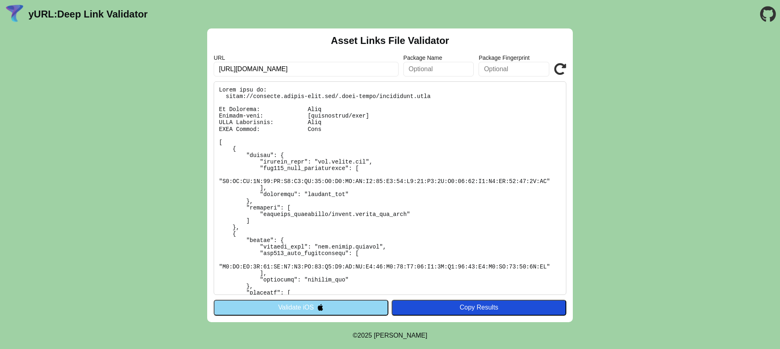 The width and height of the screenshot is (780, 349). What do you see at coordinates (390, 188) in the screenshot?
I see `pre: Lorem ipsu do: sitam://consecte.adipis-elit.sed/.doei-tempo/incididunt.utla Et Dolorema: Aliq Eni...` at bounding box center [390, 188].